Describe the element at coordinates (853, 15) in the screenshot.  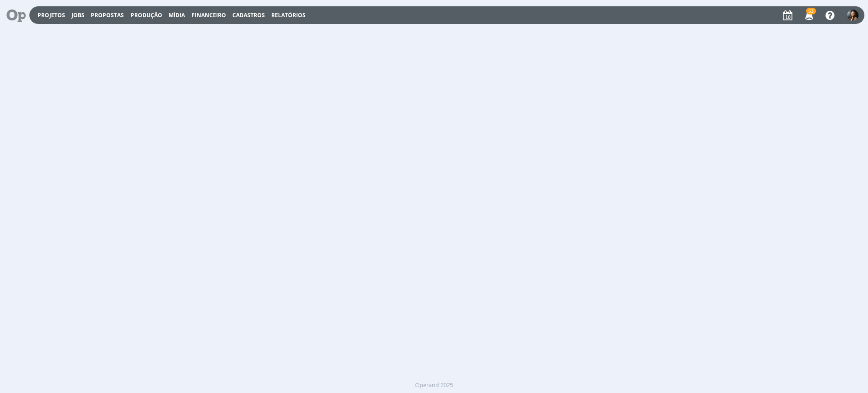
I see `img: B` at that location.